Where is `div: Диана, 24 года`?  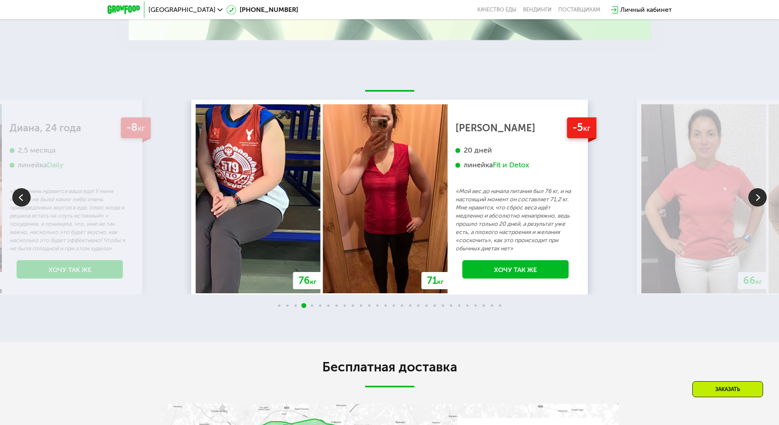 div: Диана, 24 года is located at coordinates (70, 128).